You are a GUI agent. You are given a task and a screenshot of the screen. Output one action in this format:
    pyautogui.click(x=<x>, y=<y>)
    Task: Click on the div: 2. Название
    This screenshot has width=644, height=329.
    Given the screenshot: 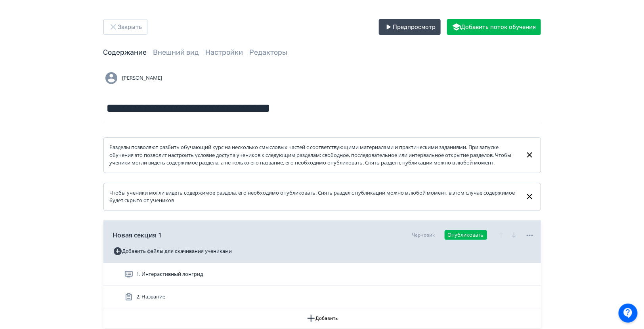 What is the action you would take?
    pyautogui.click(x=322, y=297)
    